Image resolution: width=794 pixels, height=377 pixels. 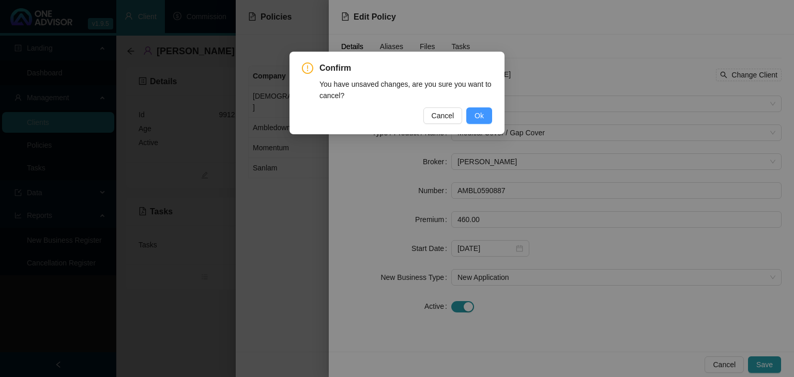 What do you see at coordinates (443, 116) in the screenshot?
I see `button: Cancel` at bounding box center [443, 116].